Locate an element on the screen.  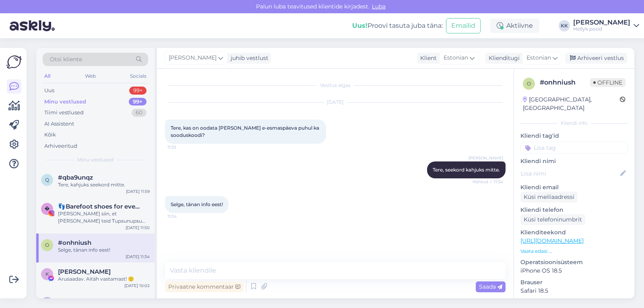
div: Tere, kahjuks seekord mitte. is located at coordinates (104, 184).